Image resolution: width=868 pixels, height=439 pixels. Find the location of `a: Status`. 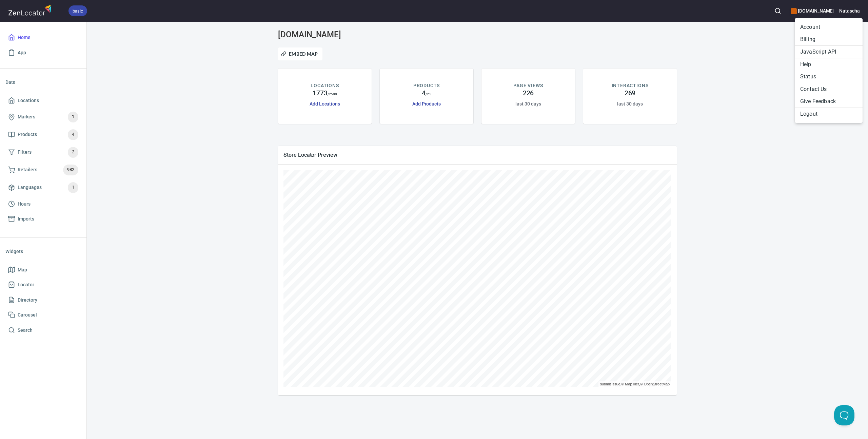

a: Status is located at coordinates (829, 76).